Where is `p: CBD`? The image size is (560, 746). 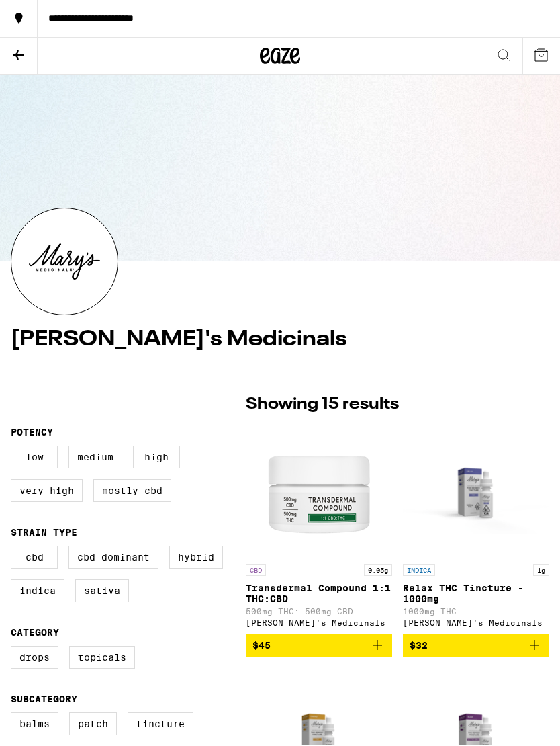
p: CBD is located at coordinates (256, 571).